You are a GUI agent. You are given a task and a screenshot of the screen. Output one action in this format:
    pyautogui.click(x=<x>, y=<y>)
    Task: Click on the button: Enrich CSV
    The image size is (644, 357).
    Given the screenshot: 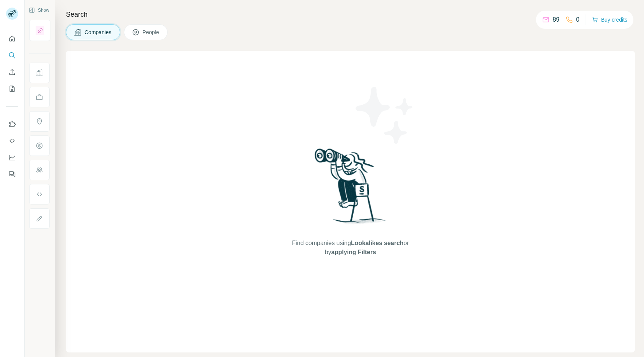 What is the action you would take?
    pyautogui.click(x=12, y=72)
    